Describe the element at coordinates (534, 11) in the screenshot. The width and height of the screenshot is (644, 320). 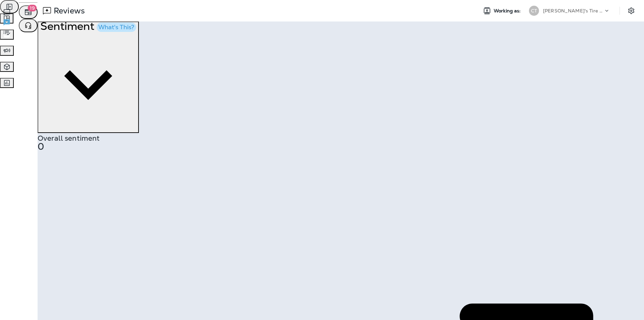
I see `div: CT` at that location.